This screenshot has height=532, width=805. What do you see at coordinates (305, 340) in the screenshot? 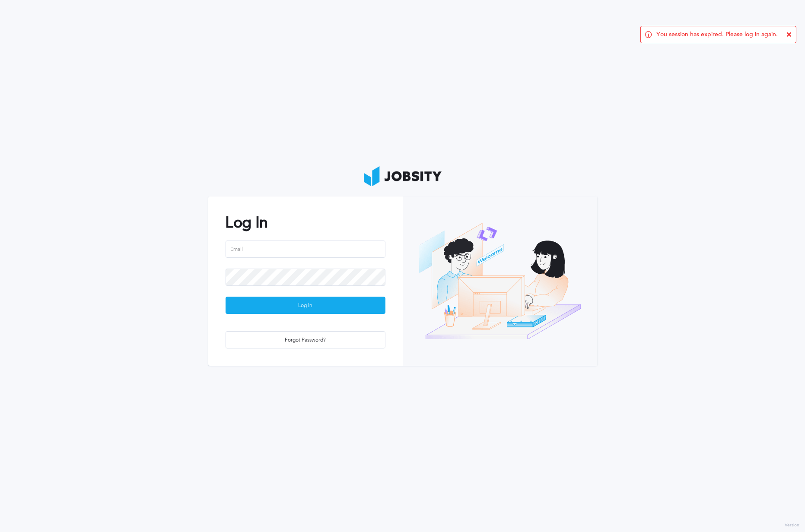
I see `button: Forgot Password?` at bounding box center [305, 340].